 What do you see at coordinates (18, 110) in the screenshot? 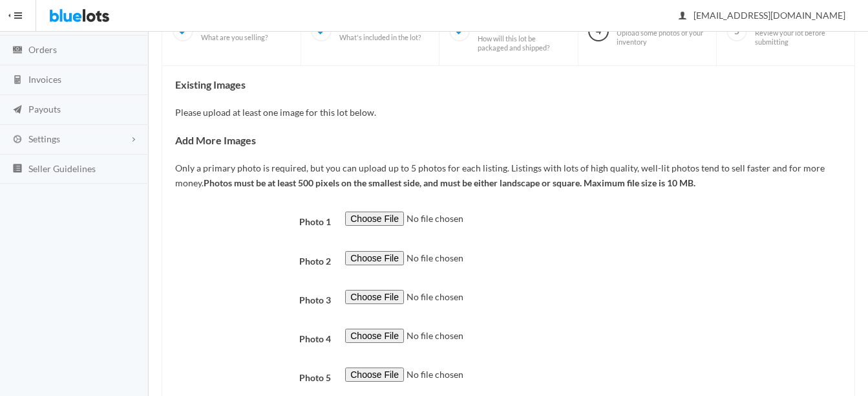
I see `ion-icon: paper plane` at bounding box center [18, 110].